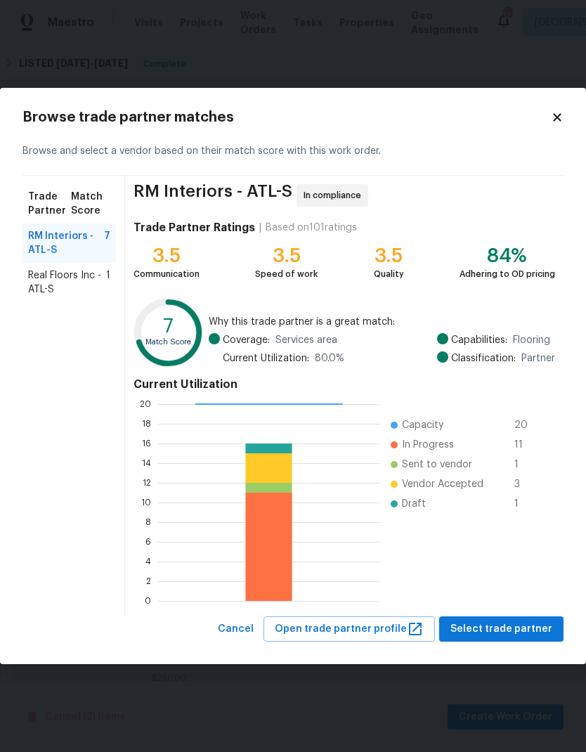  Describe the element at coordinates (349, 629) in the screenshot. I see `span: Open trade partner profile` at that location.